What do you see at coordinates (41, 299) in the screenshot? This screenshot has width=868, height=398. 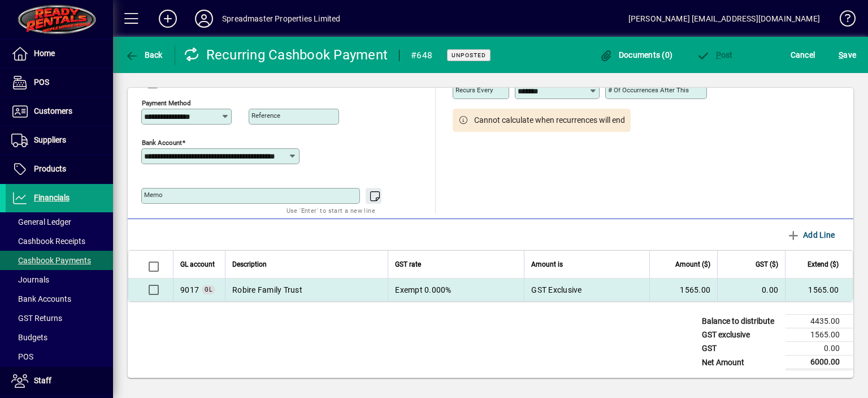 I see `span: Bank Accounts` at bounding box center [41, 299].